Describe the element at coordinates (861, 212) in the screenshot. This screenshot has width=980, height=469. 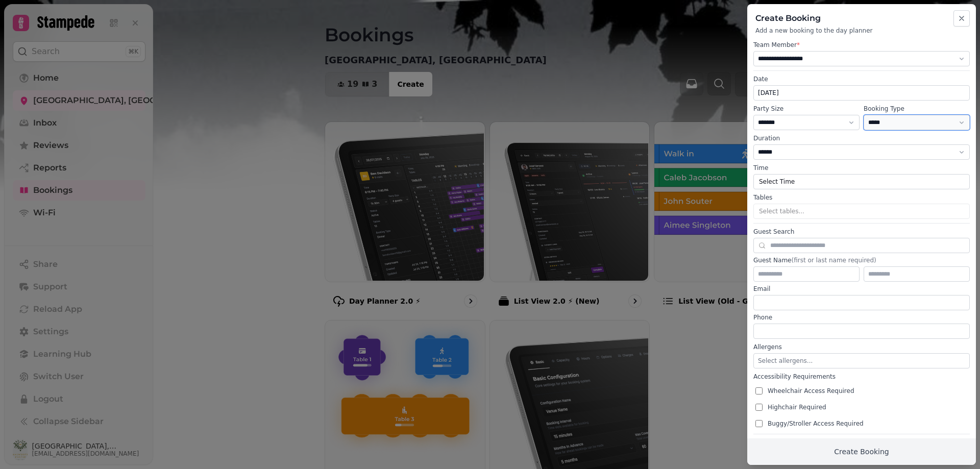
I see `button: Select tables...` at that location.